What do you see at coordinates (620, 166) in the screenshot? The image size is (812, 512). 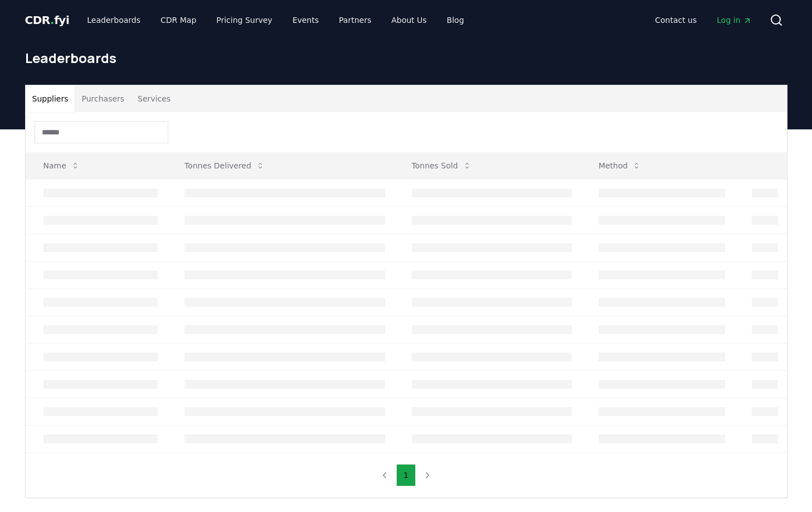 I see `button: Method` at bounding box center [620, 166].